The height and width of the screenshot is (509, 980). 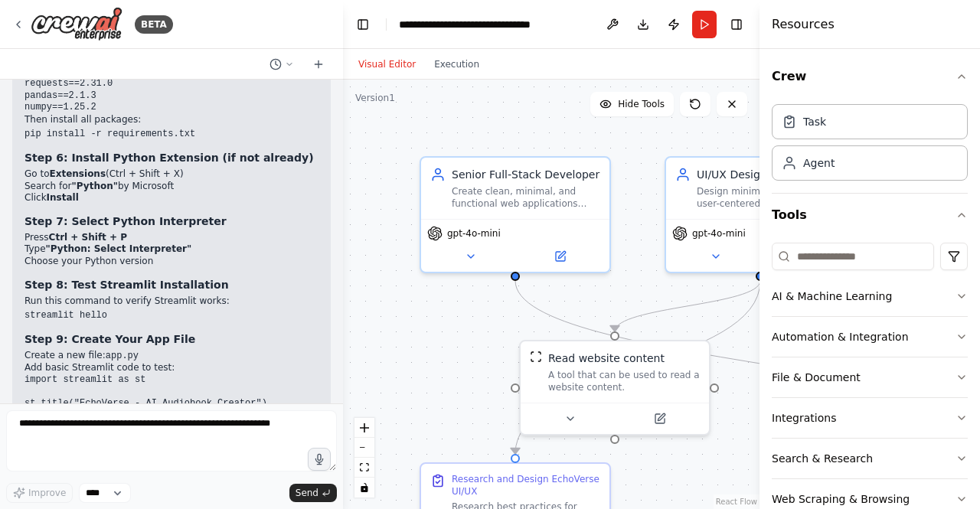 I want to click on button: Crew, so click(x=870, y=77).